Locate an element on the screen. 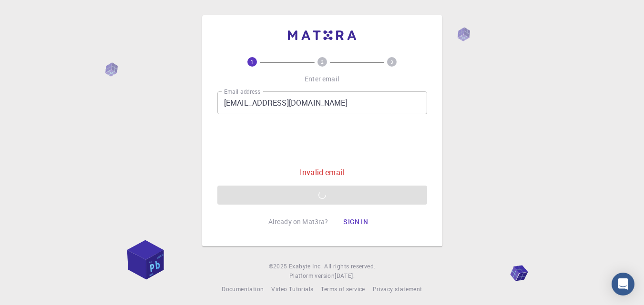 The width and height of the screenshot is (644, 305). span: Documentation is located at coordinates (242, 289).